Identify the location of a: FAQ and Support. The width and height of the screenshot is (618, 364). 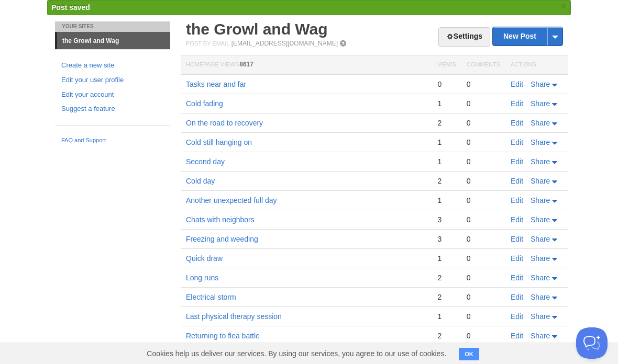
(112, 141).